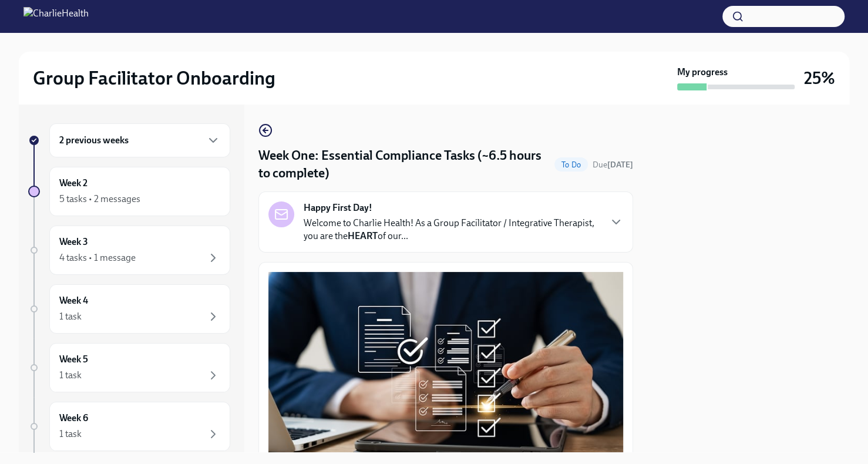 The height and width of the screenshot is (464, 868). I want to click on h6: Week 3, so click(73, 242).